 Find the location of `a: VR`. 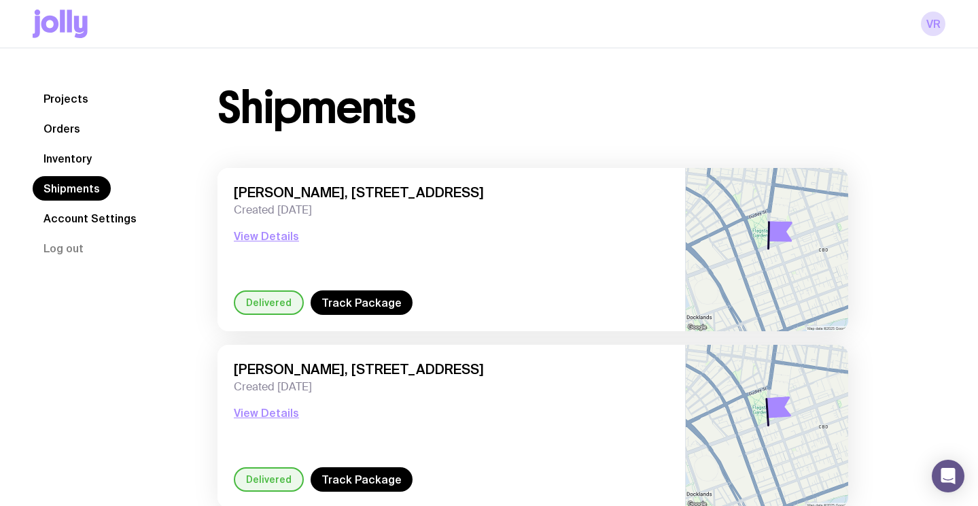

a: VR is located at coordinates (933, 24).